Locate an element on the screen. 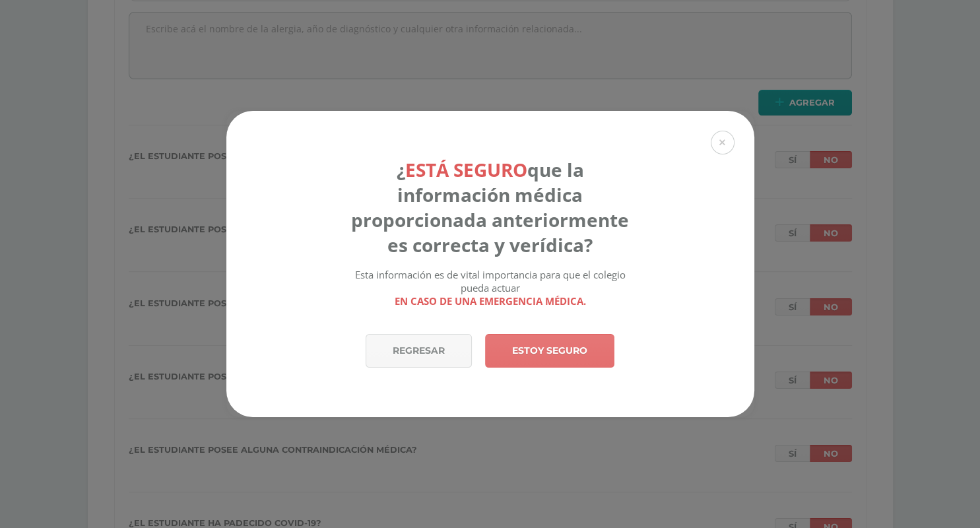  div: Esta información es de vital importancia para que el colegio pueda actuar is located at coordinates (490, 288).